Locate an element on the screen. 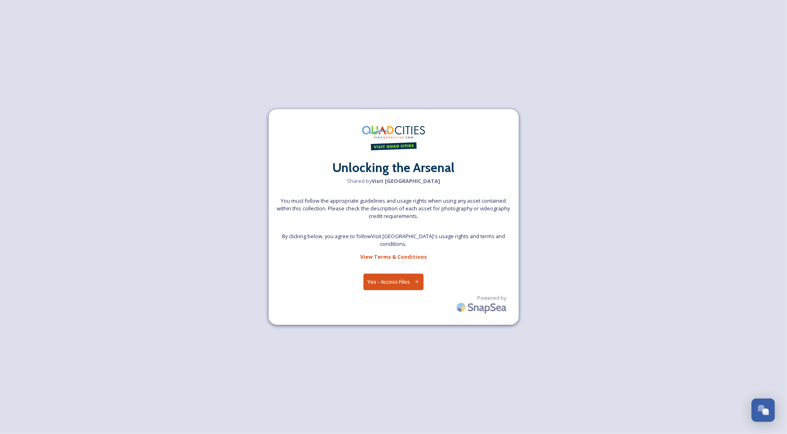 The image size is (787, 434). button: Open Chat is located at coordinates (763, 411).